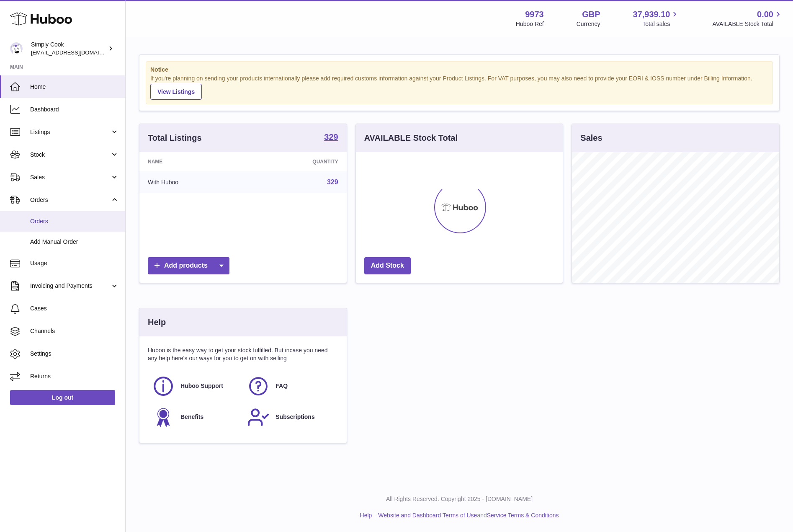 The image size is (793, 532). Describe the element at coordinates (529, 24) in the screenshot. I see `div: Huboo Ref` at that location.